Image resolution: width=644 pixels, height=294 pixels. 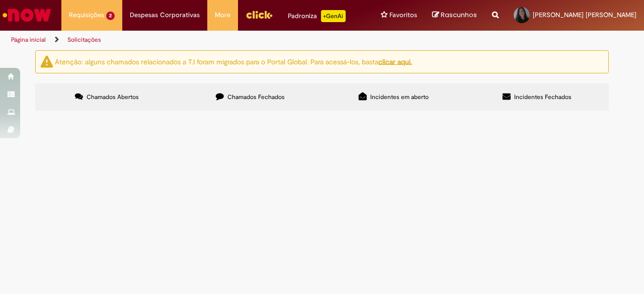 I want to click on span: Incidentes Fechados, so click(x=542, y=97).